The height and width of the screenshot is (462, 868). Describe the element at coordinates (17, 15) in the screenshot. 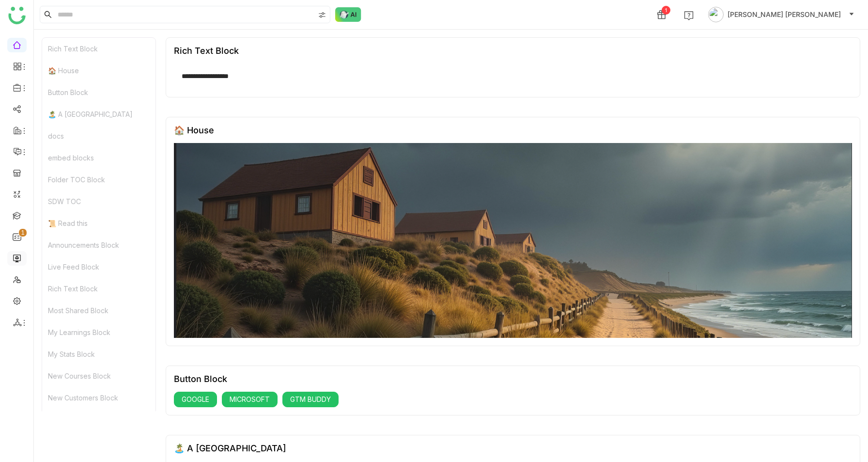

I see `img: logo` at that location.